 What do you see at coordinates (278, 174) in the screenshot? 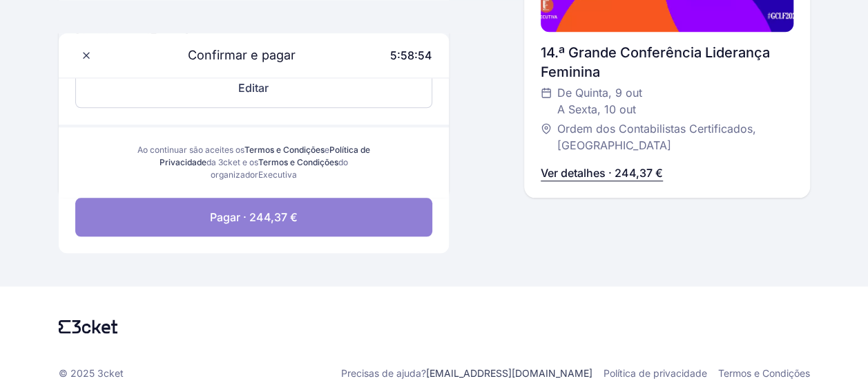
I see `span: Executiva` at bounding box center [278, 174].